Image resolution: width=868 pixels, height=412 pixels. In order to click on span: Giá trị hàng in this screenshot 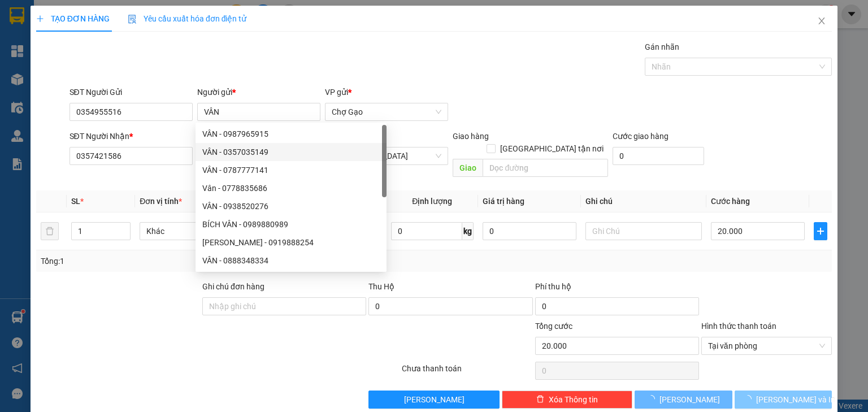, I will do `click(504, 201)`.